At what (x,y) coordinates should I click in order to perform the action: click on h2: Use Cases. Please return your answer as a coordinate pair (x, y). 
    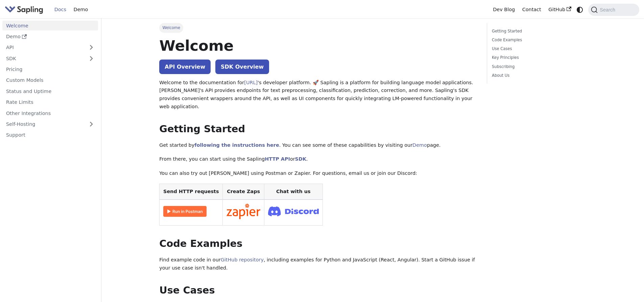
    Looking at the image, I should click on (318, 290).